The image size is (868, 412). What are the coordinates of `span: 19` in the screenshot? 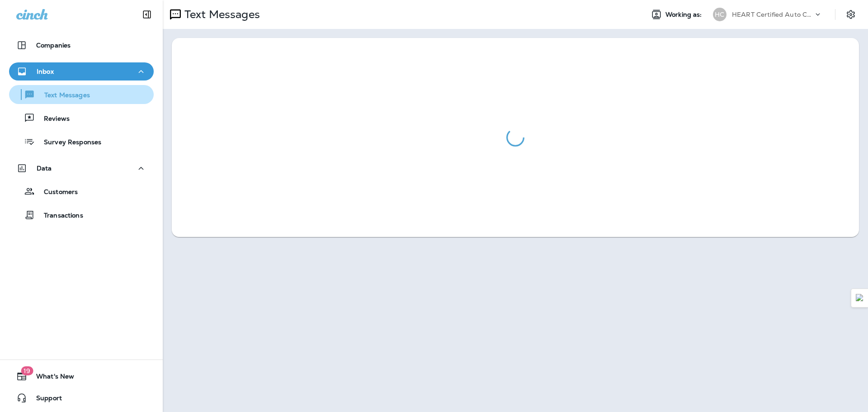 It's located at (26, 371).